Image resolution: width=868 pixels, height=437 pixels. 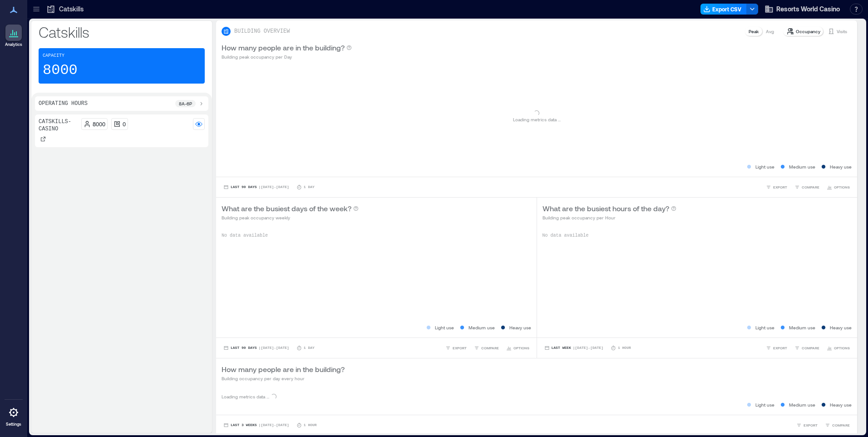 I want to click on p: Visits, so click(x=842, y=31).